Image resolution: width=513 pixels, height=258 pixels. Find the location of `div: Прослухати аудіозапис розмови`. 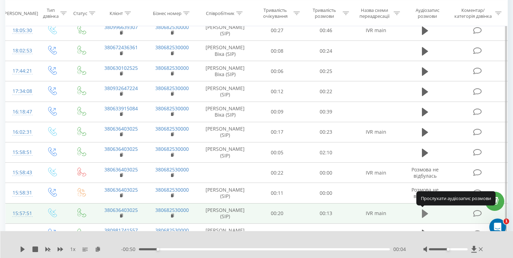

div: Прослухати аудіозапис розмови is located at coordinates (456, 198).